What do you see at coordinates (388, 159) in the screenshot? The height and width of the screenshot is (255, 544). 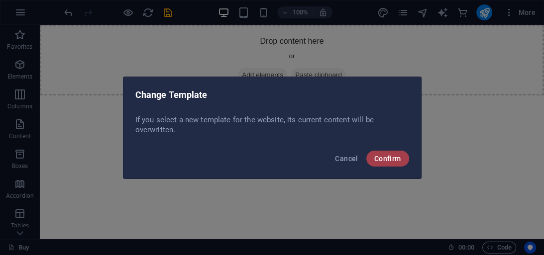 I see `button: Confirm` at bounding box center [388, 159].